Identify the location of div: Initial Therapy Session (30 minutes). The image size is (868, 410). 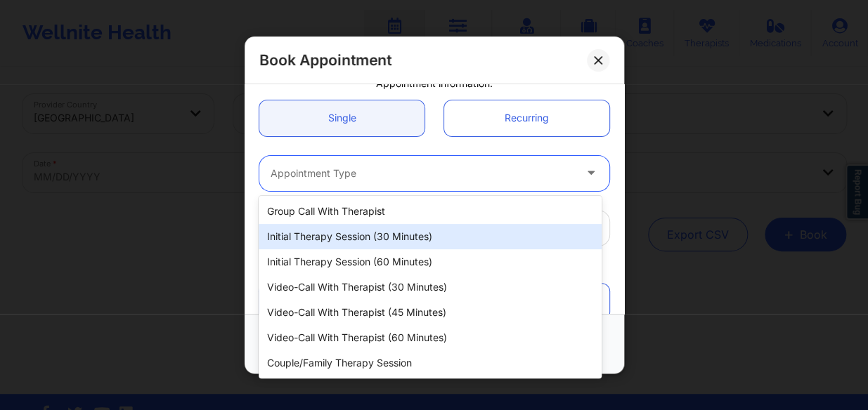
(430, 237).